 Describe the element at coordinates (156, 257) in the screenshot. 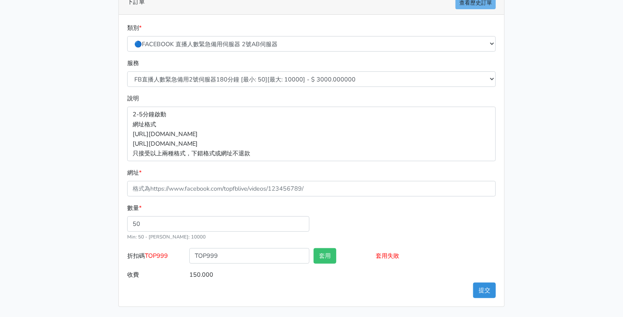

I see `label: 折扣碼` at that location.